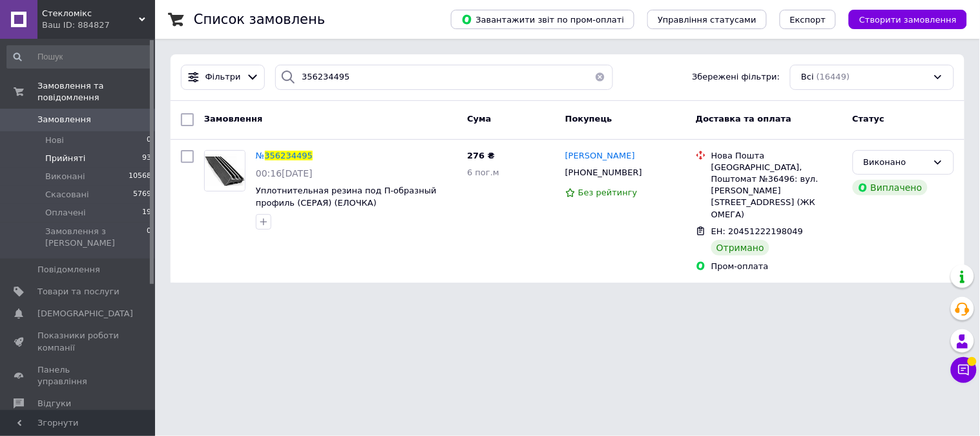 This screenshot has width=980, height=436. Describe the element at coordinates (483, 172) in the screenshot. I see `span: 6 пог.м` at that location.